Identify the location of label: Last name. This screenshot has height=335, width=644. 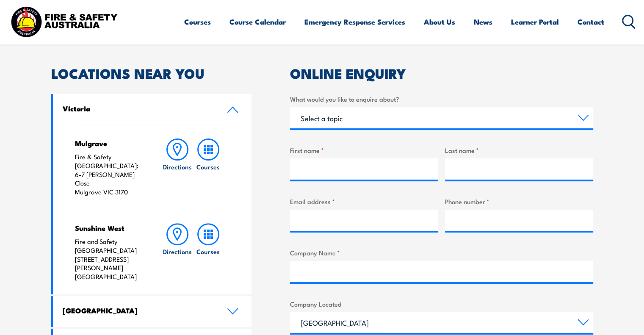
(519, 150).